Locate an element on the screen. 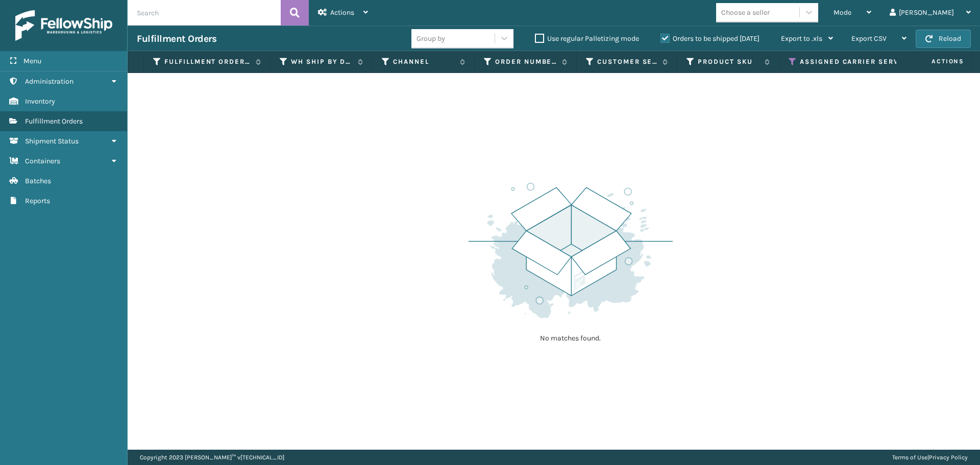  h3: Fulfillment Orders is located at coordinates (176, 39).